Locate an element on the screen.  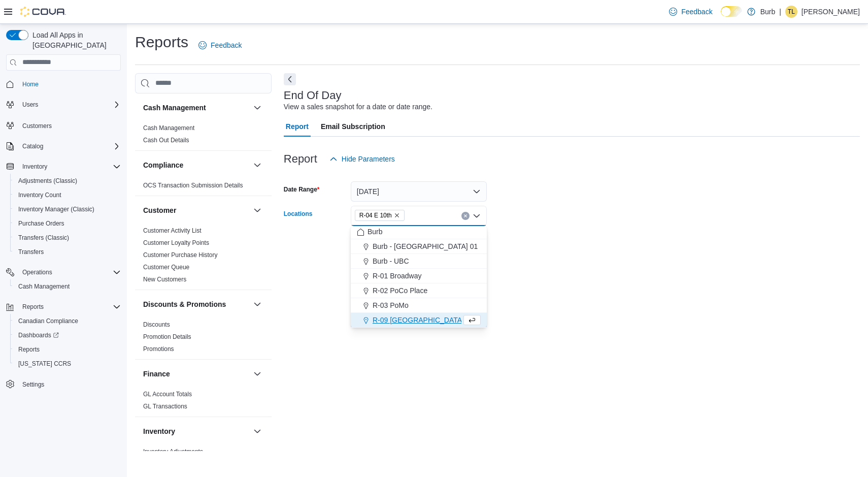
div: View a sales snapshot for a date or date range. is located at coordinates (358, 107).